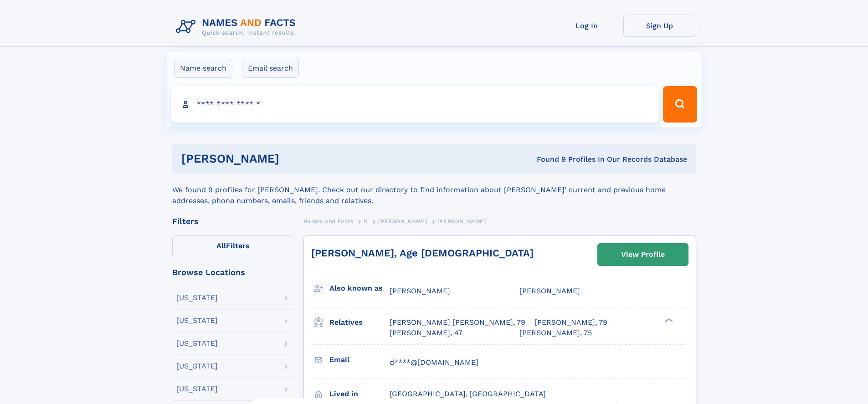  I want to click on label: Email search, so click(270, 68).